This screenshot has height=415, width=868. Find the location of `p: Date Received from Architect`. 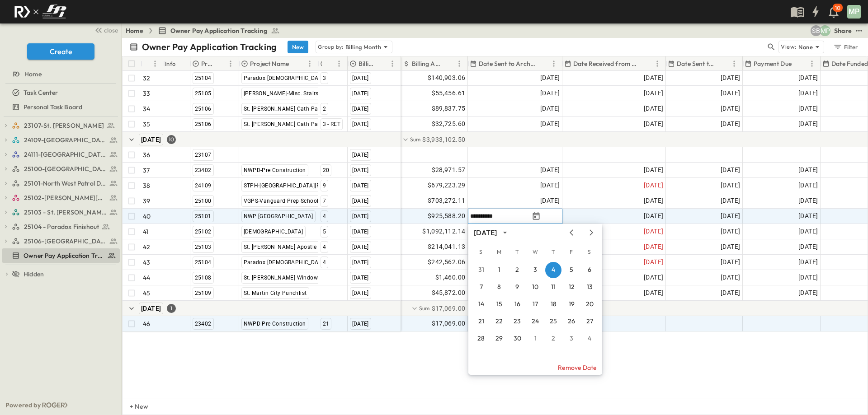

p: Date Received from Architect is located at coordinates (607, 64).